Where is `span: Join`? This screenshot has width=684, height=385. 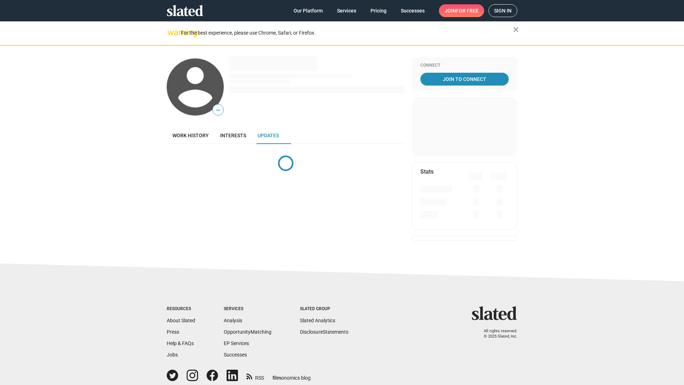 span: Join is located at coordinates (462, 11).